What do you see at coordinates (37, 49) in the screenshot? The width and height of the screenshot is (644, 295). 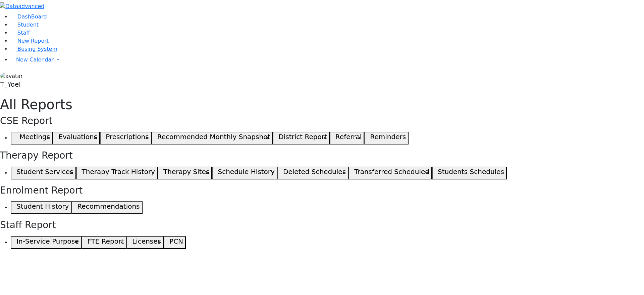 I see `span: Busing System` at bounding box center [37, 49].